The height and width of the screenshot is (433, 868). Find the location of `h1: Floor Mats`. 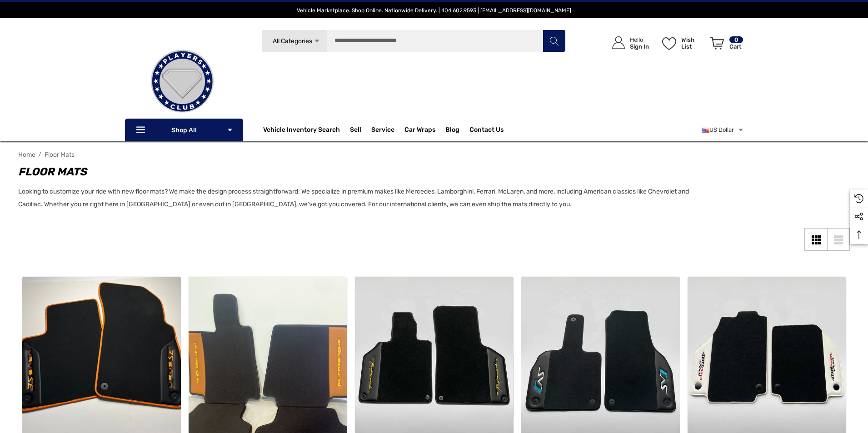

h1: Floor Mats is located at coordinates (359, 171).